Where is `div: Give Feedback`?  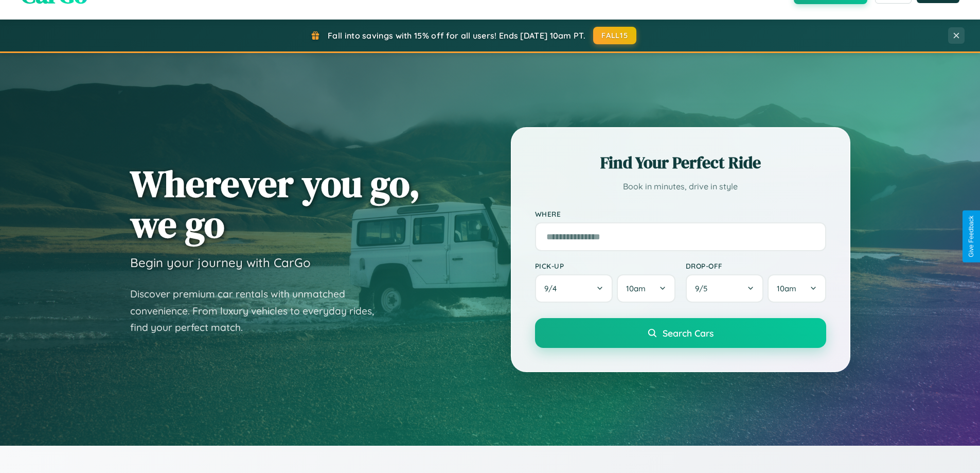 div: Give Feedback is located at coordinates (971, 236).